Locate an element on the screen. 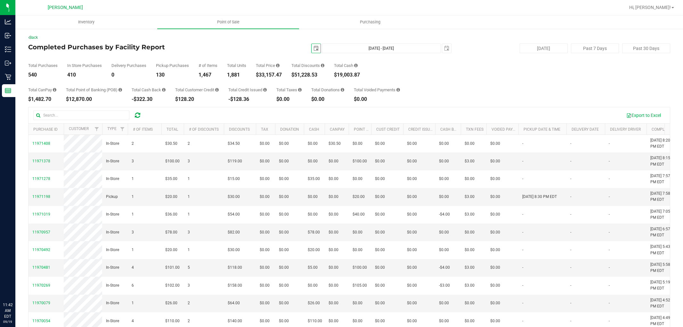 The image size is (683, 327). span: 11971278 is located at coordinates (41, 179).